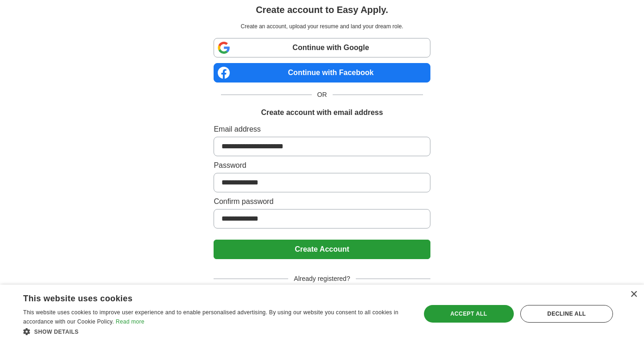 Image resolution: width=644 pixels, height=343 pixels. Describe the element at coordinates (322, 95) in the screenshot. I see `span: OR` at that location.